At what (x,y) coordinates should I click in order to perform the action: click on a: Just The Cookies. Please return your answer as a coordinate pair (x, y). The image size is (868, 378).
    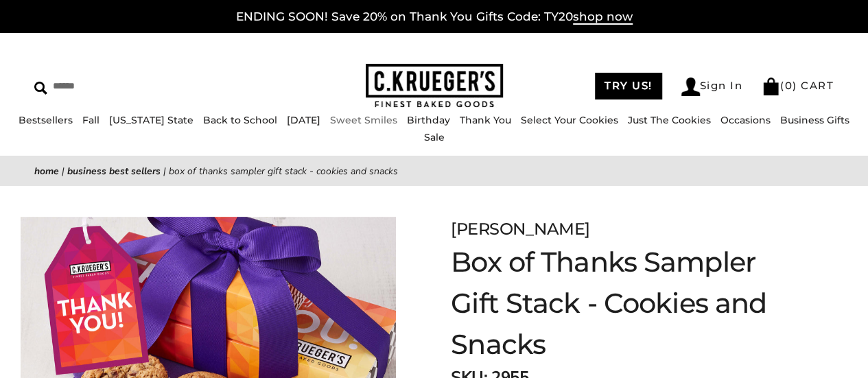
    Looking at the image, I should click on (669, 120).